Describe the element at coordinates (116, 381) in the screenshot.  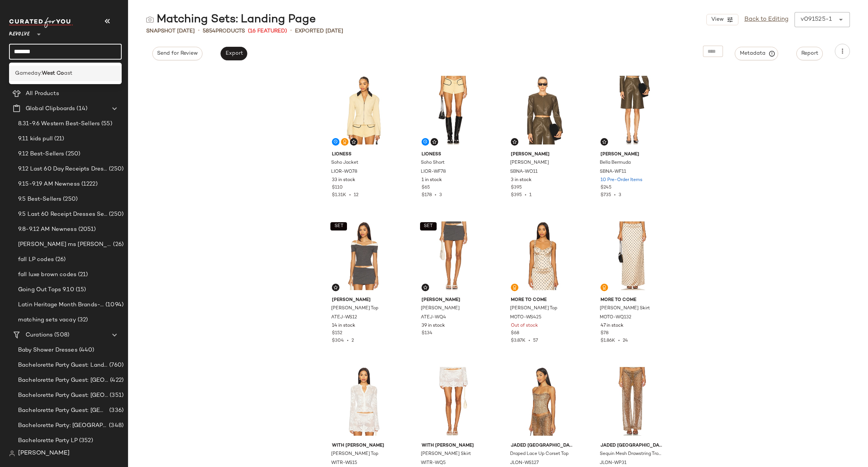
I see `span: (422)` at that location.